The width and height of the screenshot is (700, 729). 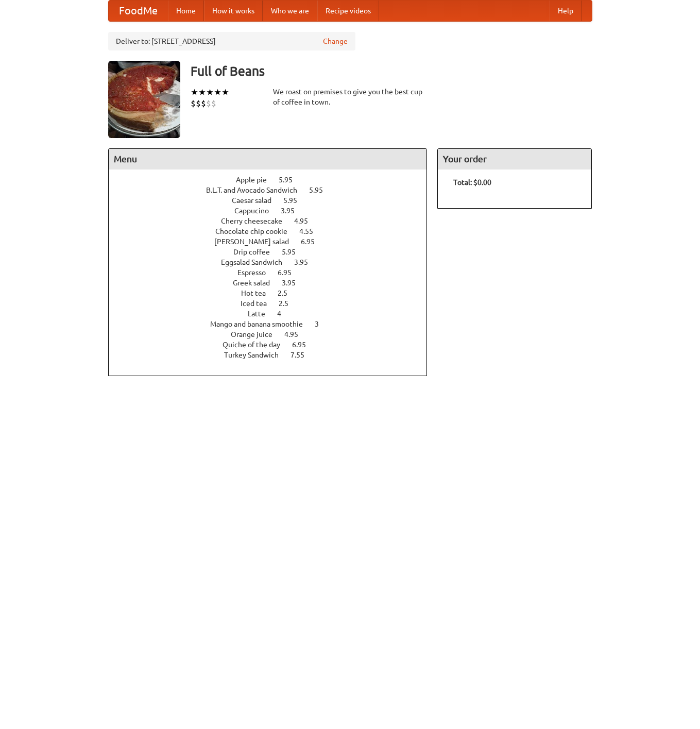 What do you see at coordinates (257, 190) in the screenshot?
I see `span: B.L.T. and Avocado Sandwich` at bounding box center [257, 190].